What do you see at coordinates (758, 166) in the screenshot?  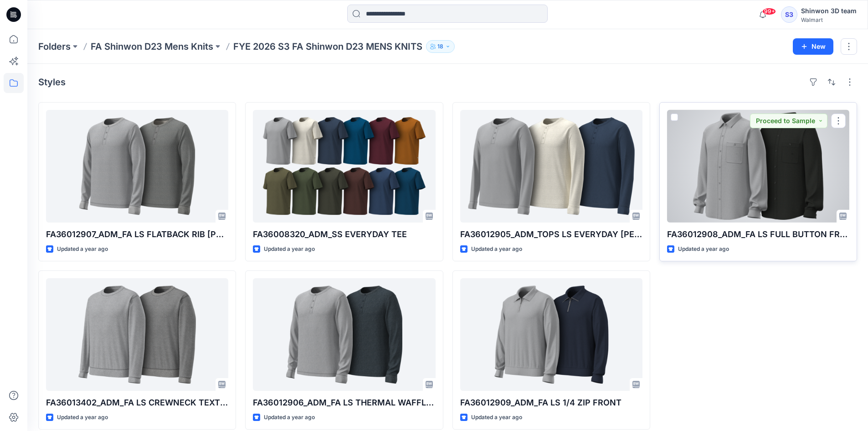 I see `a: FA36012908_ADM_FA LS FULL BUTTON FRONT` at bounding box center [758, 166].